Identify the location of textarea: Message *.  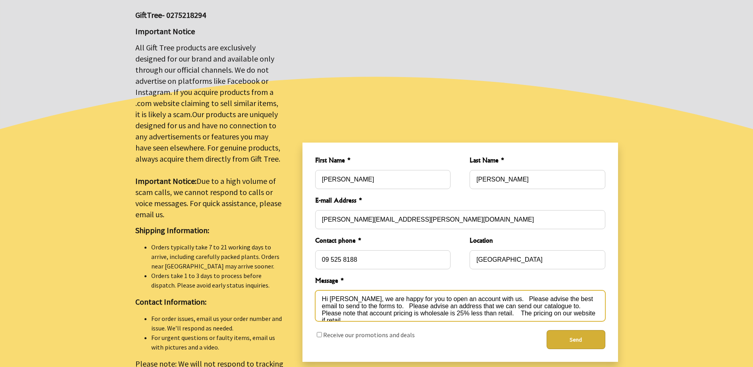
(460, 305).